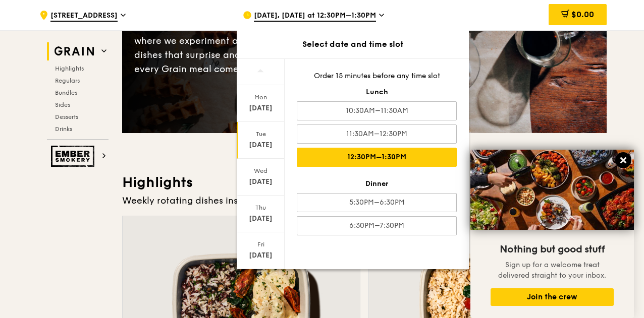 The height and width of the screenshot is (318, 644). What do you see at coordinates (67, 117) in the screenshot?
I see `span: Desserts` at bounding box center [67, 117].